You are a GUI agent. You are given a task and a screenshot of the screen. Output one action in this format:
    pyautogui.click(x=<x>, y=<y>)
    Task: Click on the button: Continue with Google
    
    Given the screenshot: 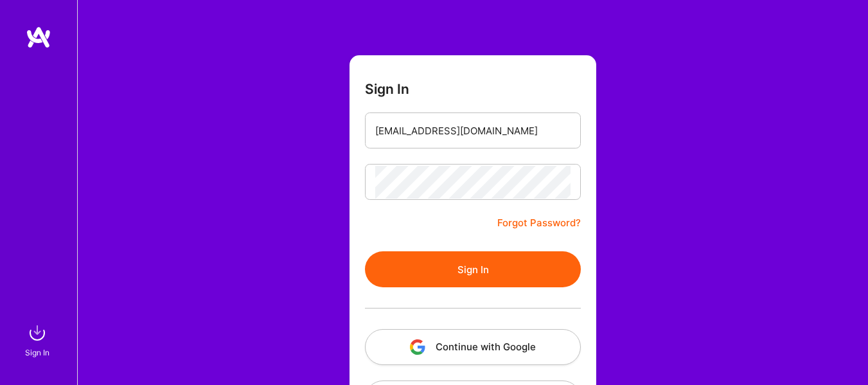 What is the action you would take?
    pyautogui.click(x=473, y=347)
    